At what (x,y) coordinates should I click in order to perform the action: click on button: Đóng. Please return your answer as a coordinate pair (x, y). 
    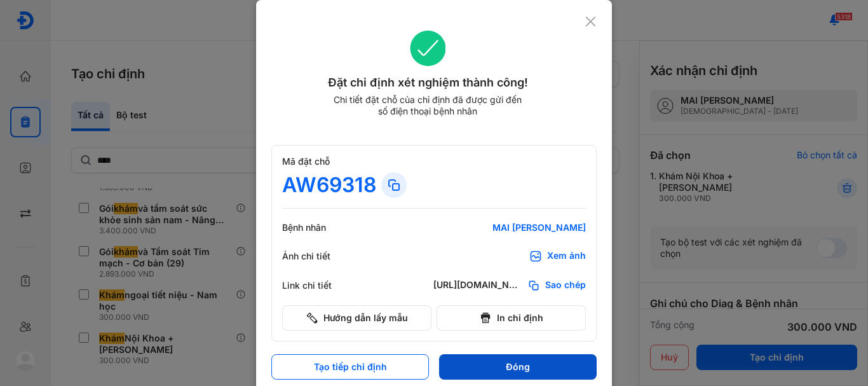
    Looking at the image, I should click on (517, 367).